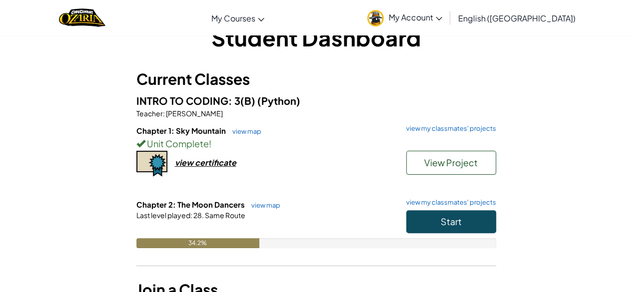 The height and width of the screenshot is (292, 632). What do you see at coordinates (191, 204) in the screenshot?
I see `span: Chapter 2: The Moon Dancers` at bounding box center [191, 204].